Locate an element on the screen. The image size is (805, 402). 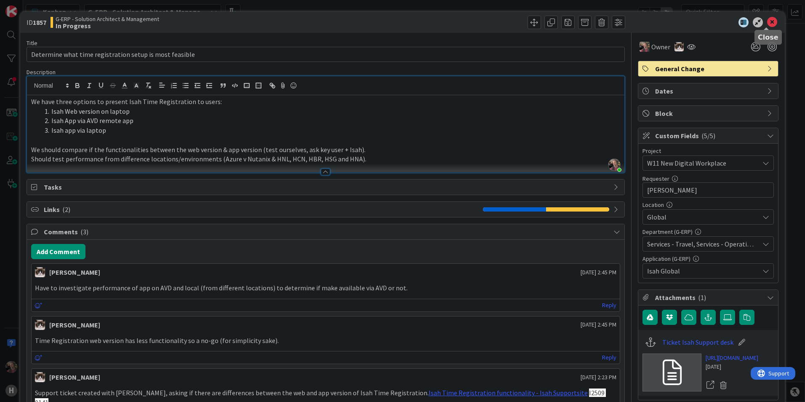
p: Should test performance from difference locations/environments (Azure v Nutanix & HNL, HCN, HBR, ... is located at coordinates (326, 159).